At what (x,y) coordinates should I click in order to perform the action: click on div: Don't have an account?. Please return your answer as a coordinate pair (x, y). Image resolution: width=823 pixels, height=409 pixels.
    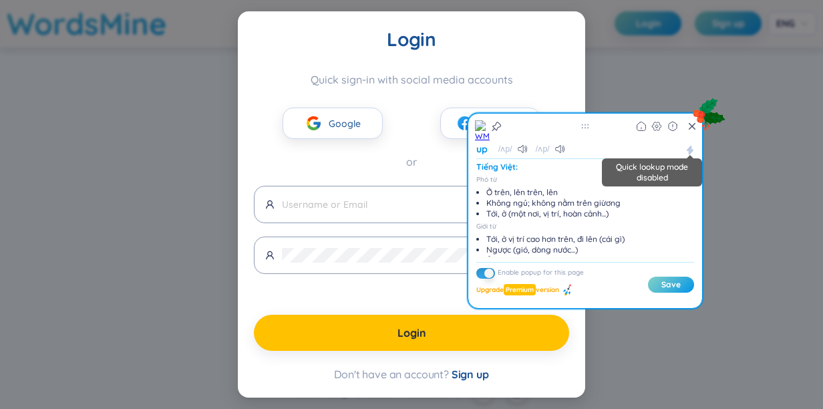
    Looking at the image, I should click on (411, 374).